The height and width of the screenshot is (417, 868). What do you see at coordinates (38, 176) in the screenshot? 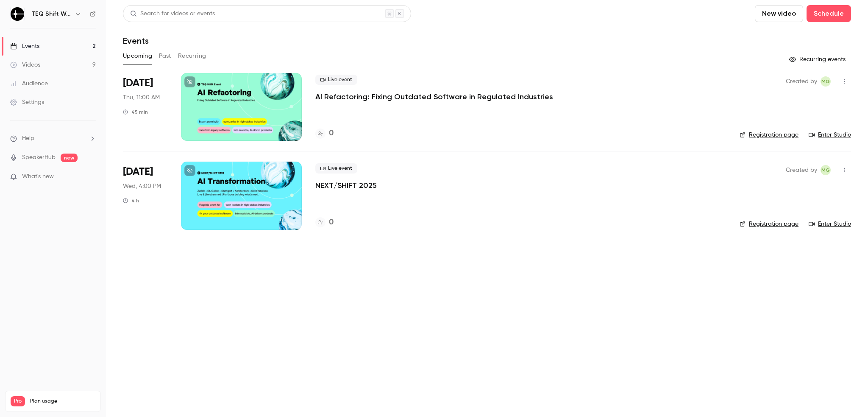
I see `span: What's new` at bounding box center [38, 176].